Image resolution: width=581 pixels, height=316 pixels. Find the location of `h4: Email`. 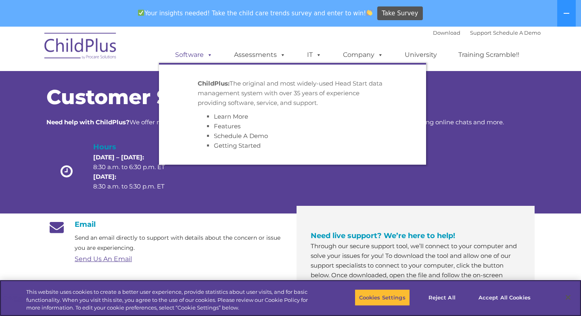

h4: Email is located at coordinates (165, 224).